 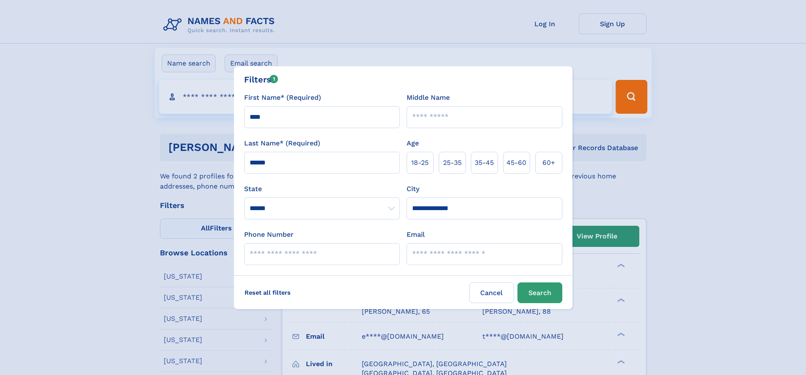 I want to click on span: 45‑60, so click(x=516, y=163).